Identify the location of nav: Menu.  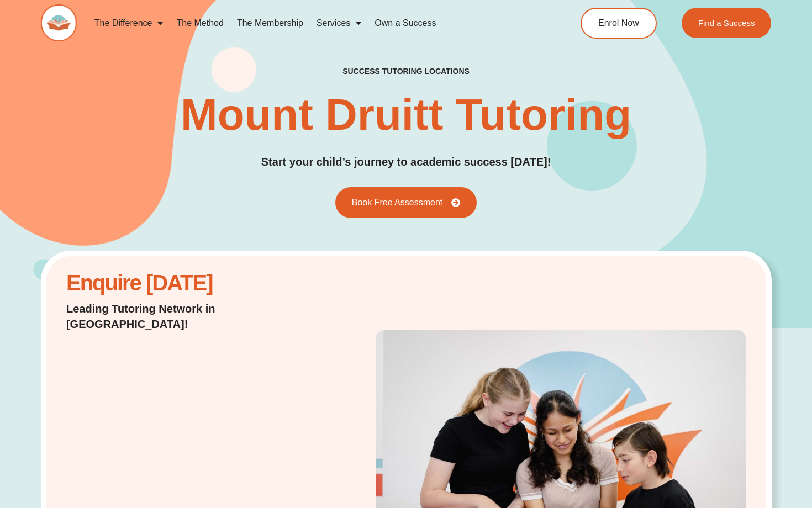
(313, 23).